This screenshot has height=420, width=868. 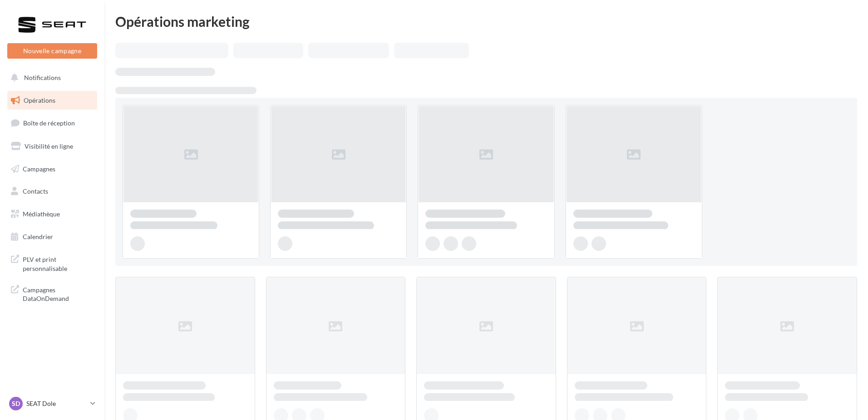 What do you see at coordinates (49, 146) in the screenshot?
I see `span: Visibilité en ligne` at bounding box center [49, 146].